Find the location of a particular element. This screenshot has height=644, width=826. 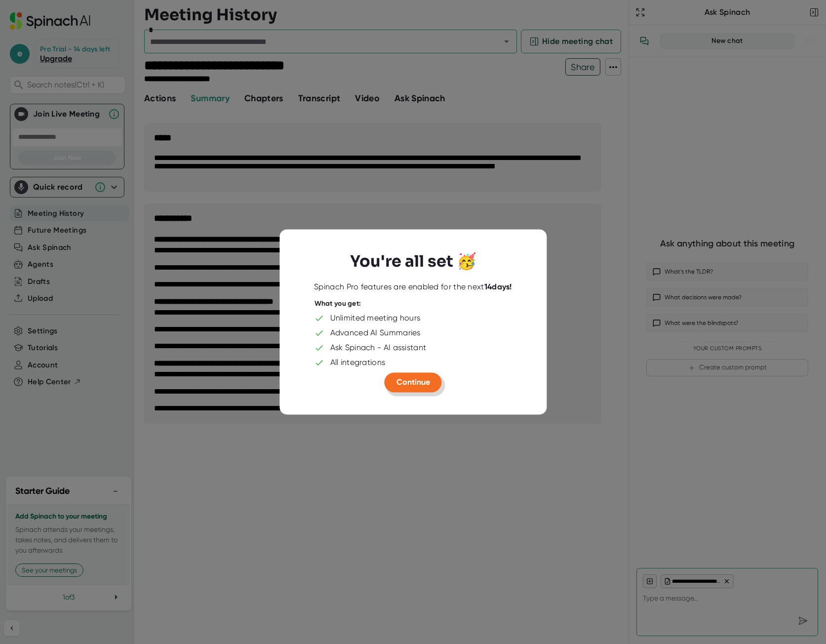

button: Continue is located at coordinates (413, 382).